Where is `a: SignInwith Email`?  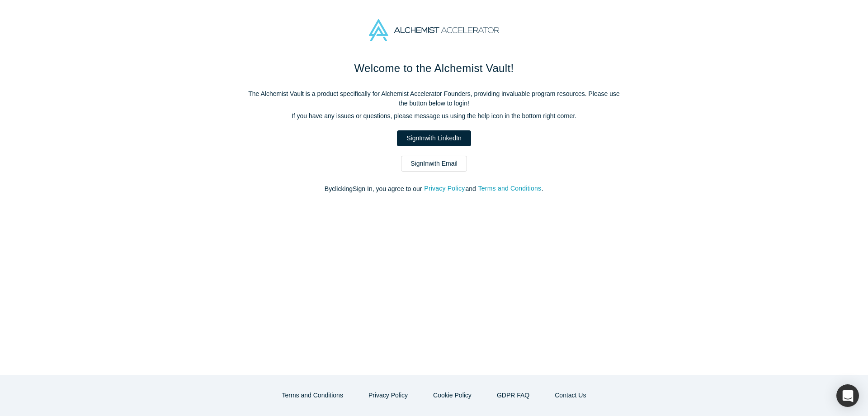 a: SignInwith Email is located at coordinates (434, 163).